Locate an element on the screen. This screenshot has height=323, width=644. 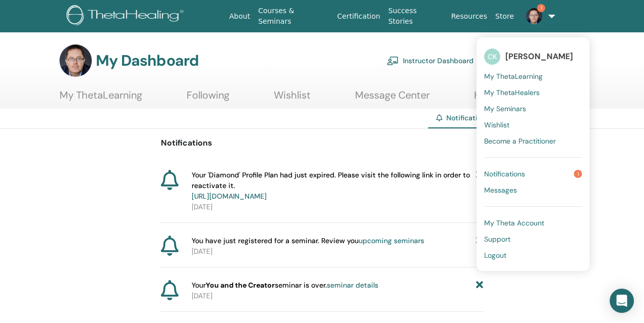
a: Message Center is located at coordinates (393, 99).